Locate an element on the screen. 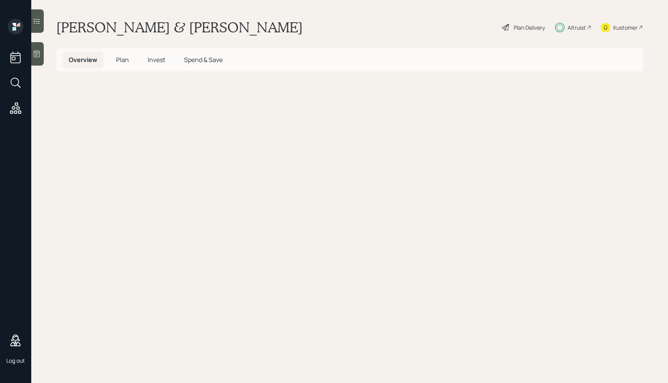 The height and width of the screenshot is (383, 668). div: Plan Delivery is located at coordinates (530, 27).